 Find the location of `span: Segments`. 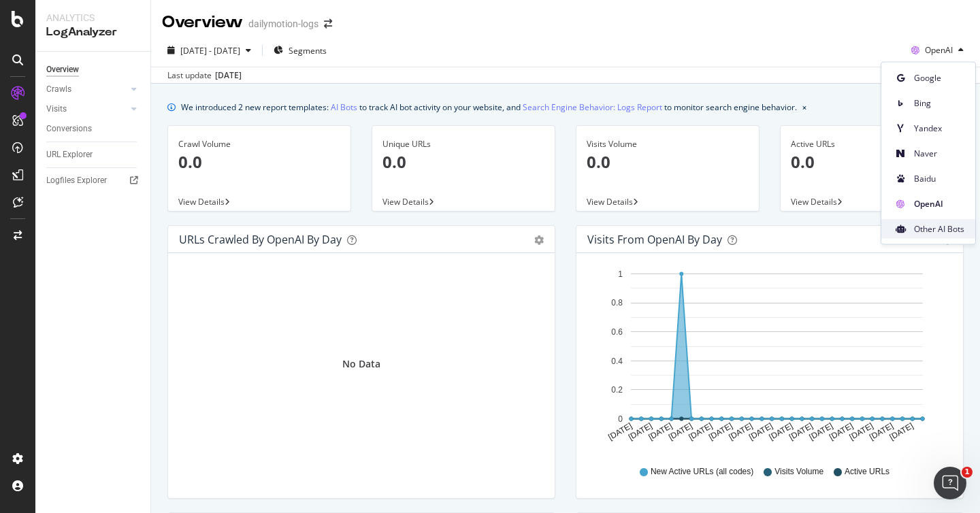

span: Segments is located at coordinates (308, 50).